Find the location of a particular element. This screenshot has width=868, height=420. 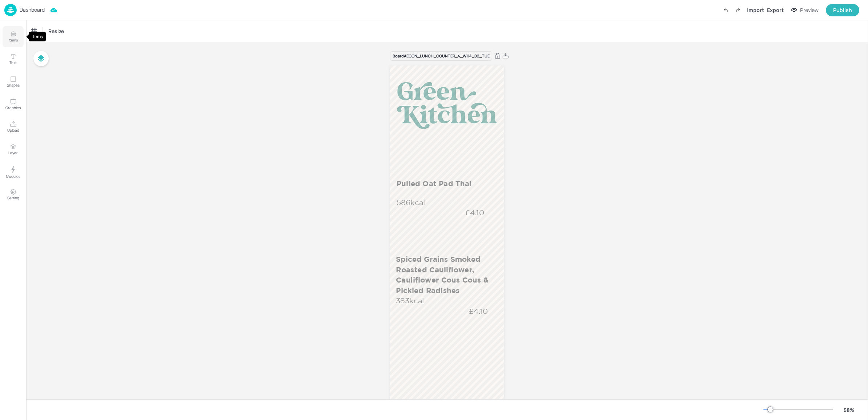

button: Publish is located at coordinates (843, 11).